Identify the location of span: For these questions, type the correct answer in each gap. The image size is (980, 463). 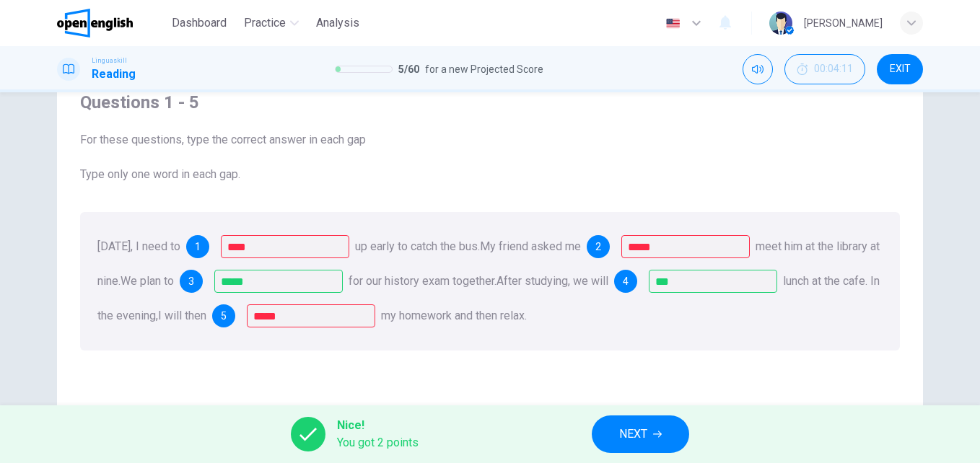
(490, 140).